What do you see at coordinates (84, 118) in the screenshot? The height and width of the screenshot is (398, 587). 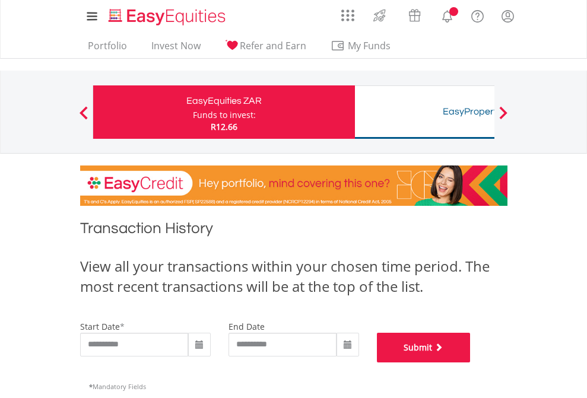 I see `button: Previous` at bounding box center [84, 118].